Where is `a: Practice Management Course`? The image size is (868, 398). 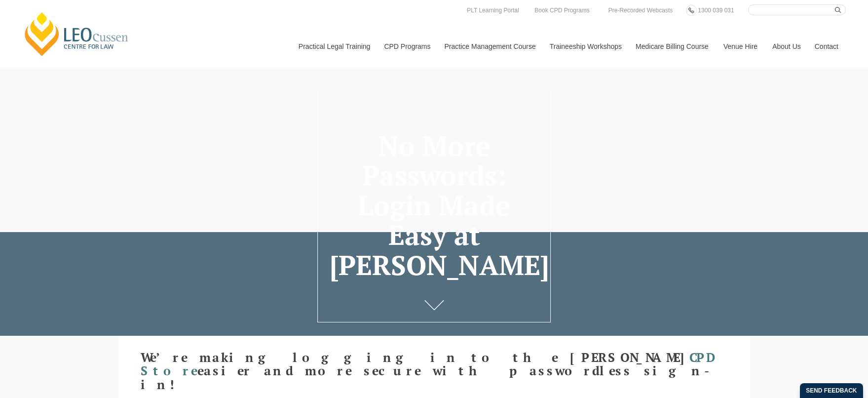 a: Practice Management Course is located at coordinates (490, 47).